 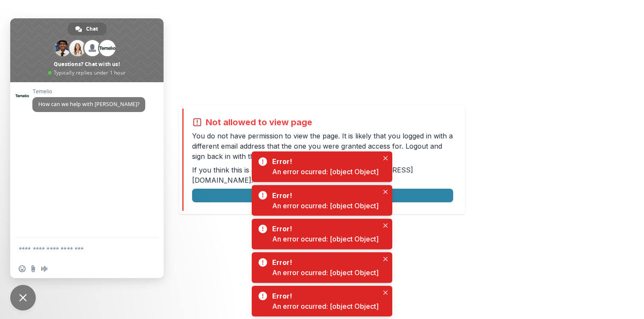 I want to click on span: Audio message, so click(x=44, y=269).